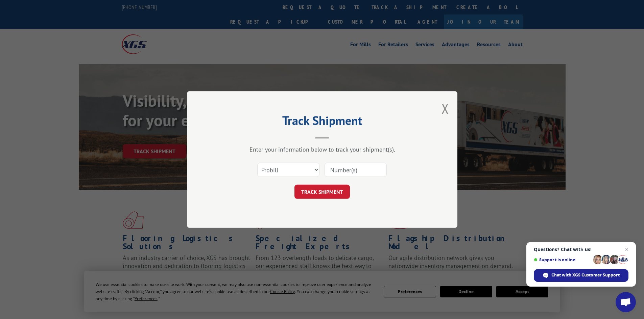 Image resolution: width=644 pixels, height=319 pixels. What do you see at coordinates (445, 109) in the screenshot?
I see `button: Close modal` at bounding box center [445, 109].